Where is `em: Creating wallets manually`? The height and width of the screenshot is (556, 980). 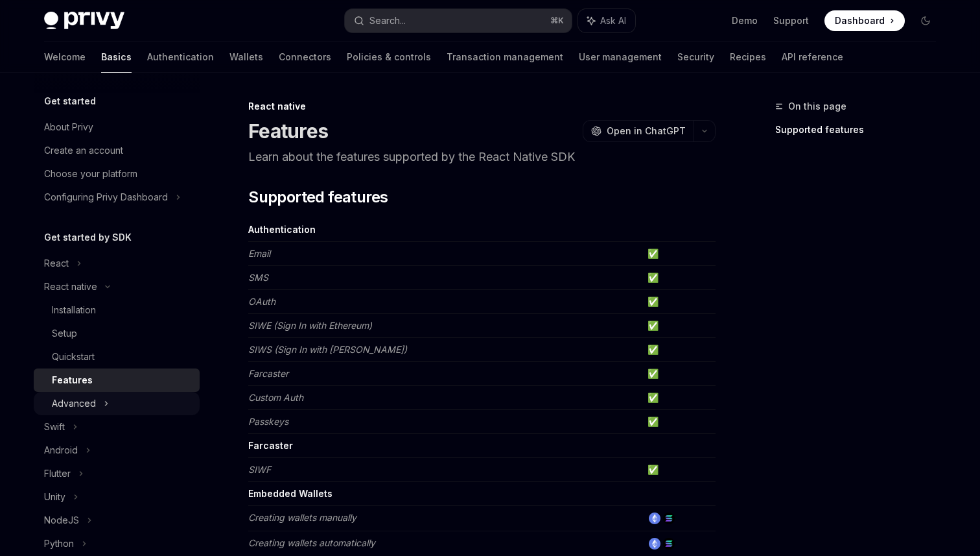
em: Creating wallets manually is located at coordinates (302, 517).